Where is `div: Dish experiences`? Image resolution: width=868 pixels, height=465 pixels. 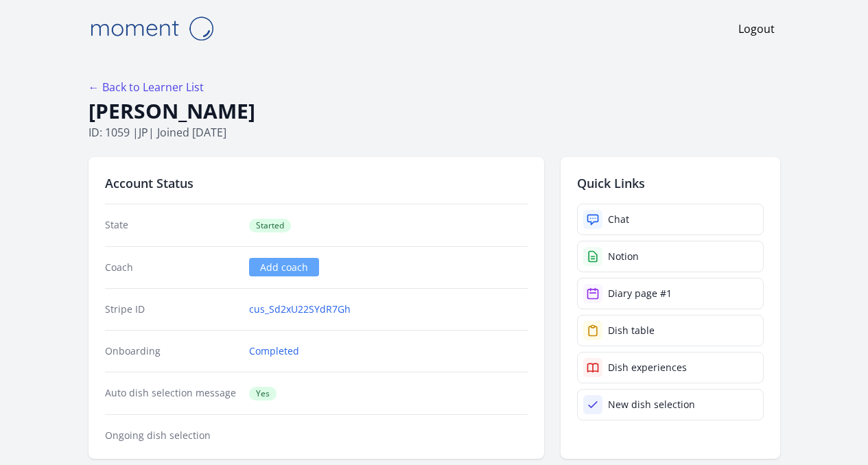 div: Dish experiences is located at coordinates (647, 368).